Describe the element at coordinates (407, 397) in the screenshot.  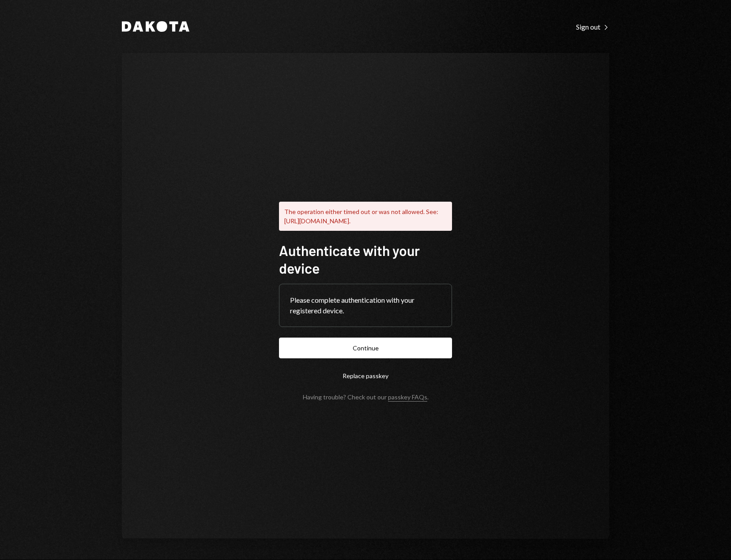
I see `a: passkey FAQs` at that location.